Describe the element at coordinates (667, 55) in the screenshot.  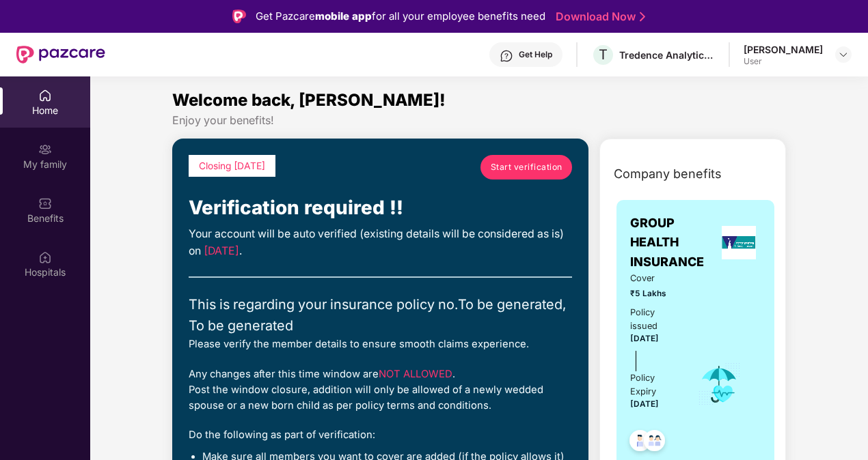
I see `div: Tredence Analytics Solutions Private Limited` at that location.